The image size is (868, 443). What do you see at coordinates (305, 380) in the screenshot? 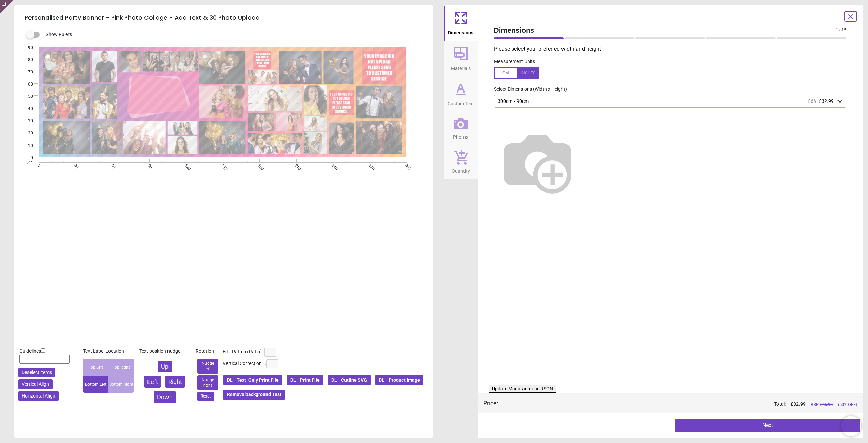
I see `button: DL - Print File` at bounding box center [305, 380].